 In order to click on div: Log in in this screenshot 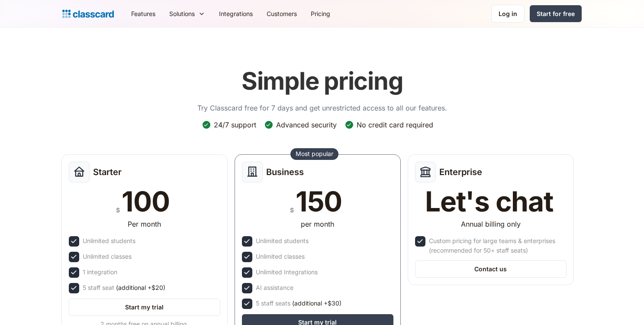, I will do `click(508, 14)`.